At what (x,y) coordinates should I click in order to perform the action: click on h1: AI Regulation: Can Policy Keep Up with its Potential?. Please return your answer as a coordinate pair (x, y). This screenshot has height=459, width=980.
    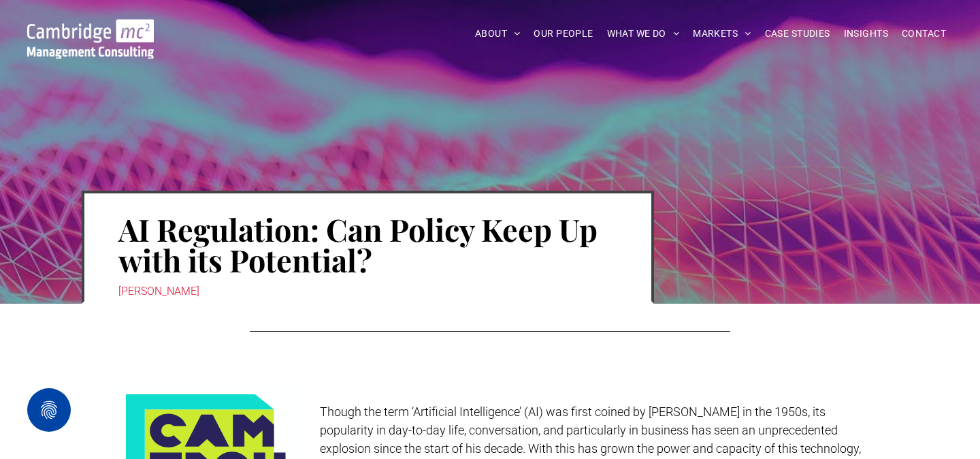
    Looking at the image, I should click on (367, 245).